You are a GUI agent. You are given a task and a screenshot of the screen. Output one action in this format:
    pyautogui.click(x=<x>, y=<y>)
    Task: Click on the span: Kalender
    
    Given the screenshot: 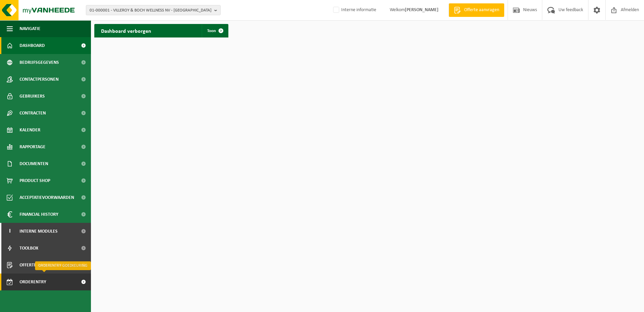 What is the action you would take?
    pyautogui.click(x=30, y=130)
    